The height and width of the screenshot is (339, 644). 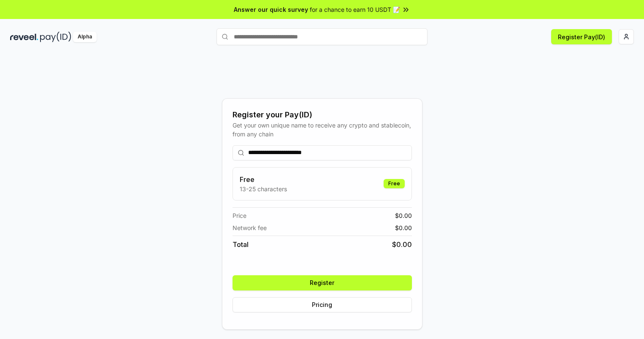 I want to click on button: Pricing, so click(x=322, y=304).